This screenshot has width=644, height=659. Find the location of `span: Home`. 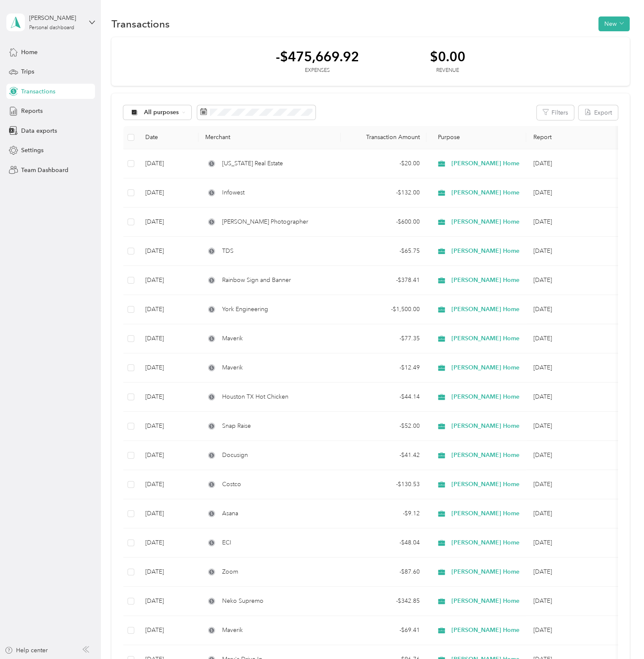

span: Home is located at coordinates (29, 52).